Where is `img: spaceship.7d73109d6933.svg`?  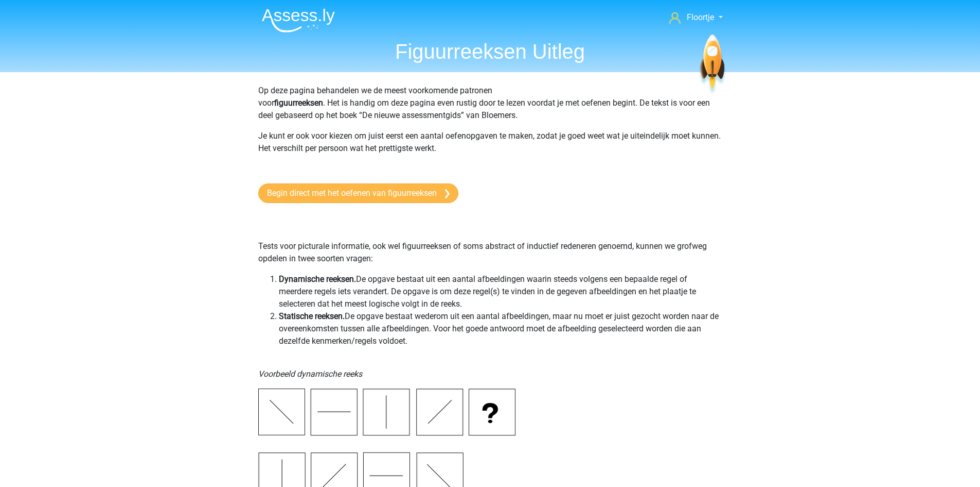 img: spaceship.7d73109d6933.svg is located at coordinates (712, 64).